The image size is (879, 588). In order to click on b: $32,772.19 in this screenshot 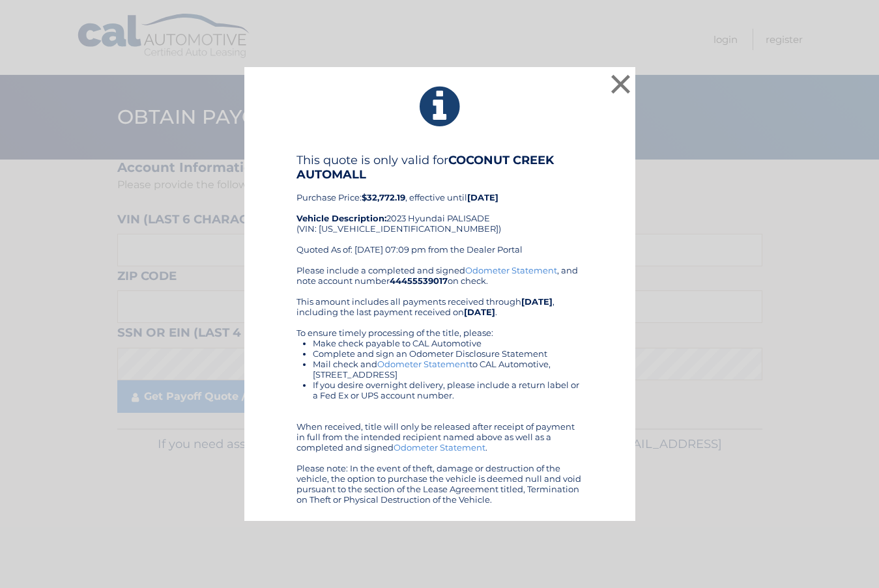, I will do `click(383, 197)`.